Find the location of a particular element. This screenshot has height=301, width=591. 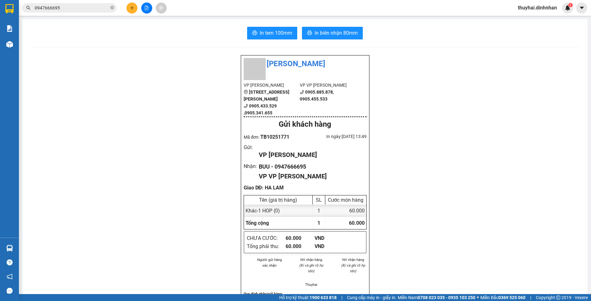

b: 0905.885.878, 0905.455.533 is located at coordinates (317, 95).